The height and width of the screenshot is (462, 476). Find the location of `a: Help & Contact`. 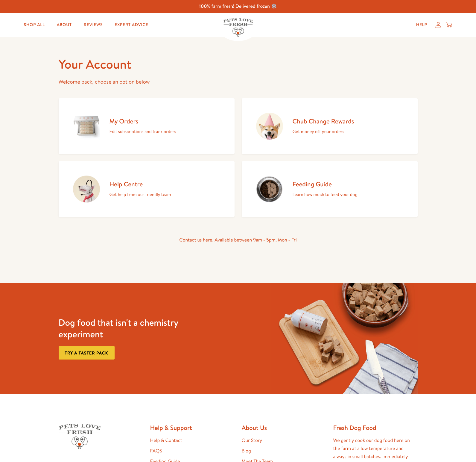

a: Help & Contact is located at coordinates (166, 440).